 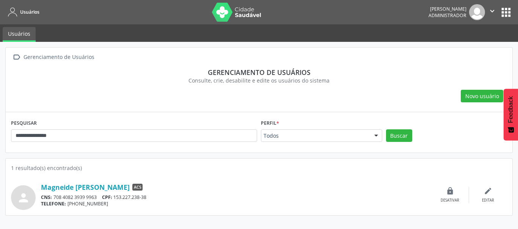 What do you see at coordinates (259, 80) in the screenshot?
I see `div: Consulte, crie, desabilite e edite os usuários do sistema` at bounding box center [259, 80].